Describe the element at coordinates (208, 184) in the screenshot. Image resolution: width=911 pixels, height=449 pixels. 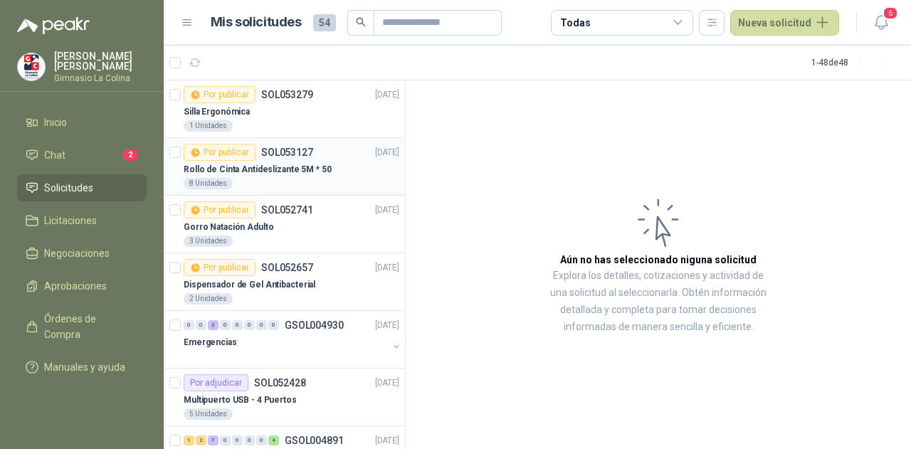
I see `div: 8 Unidades` at that location.